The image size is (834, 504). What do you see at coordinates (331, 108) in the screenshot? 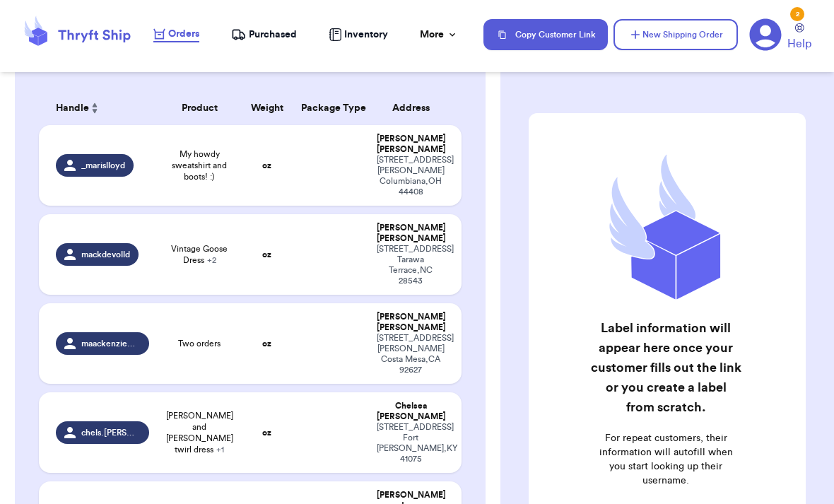
I see `th: Package Type` at bounding box center [331, 108].